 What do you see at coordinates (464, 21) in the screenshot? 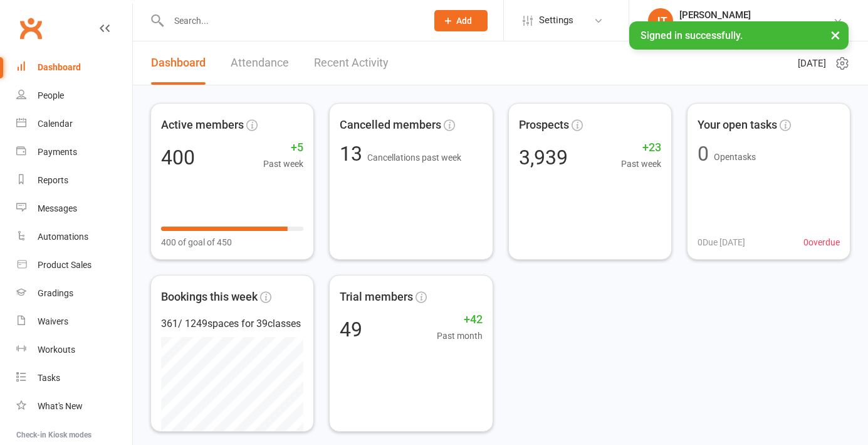
I see `span: Add` at bounding box center [464, 21].